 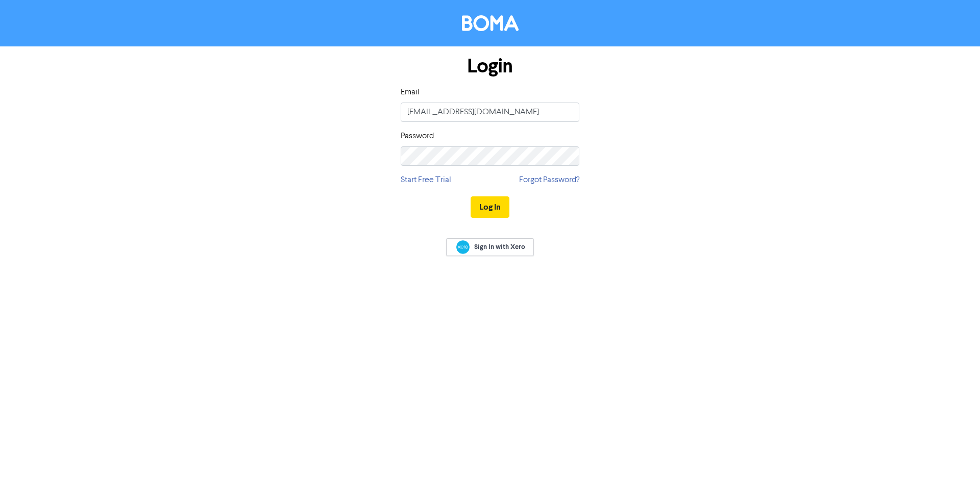 What do you see at coordinates (549, 180) in the screenshot?
I see `a: Forgot Password?` at bounding box center [549, 180].